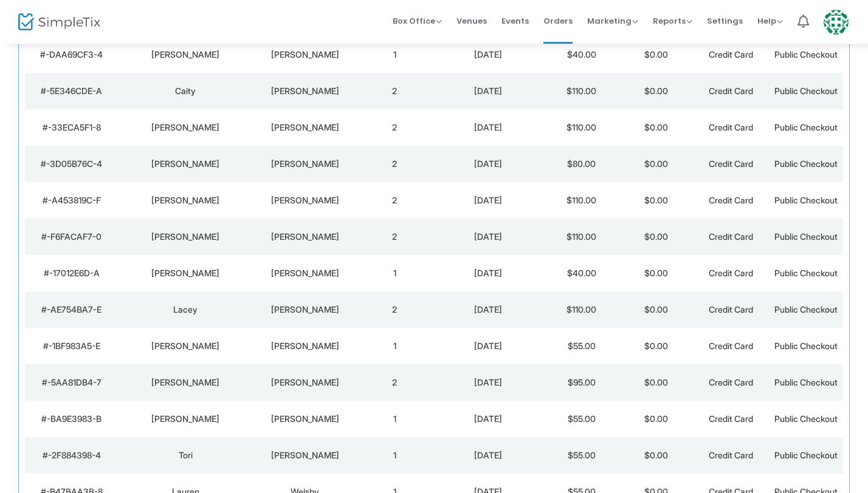  What do you see at coordinates (72, 127) in the screenshot?
I see `div: #-33ECA5F1-8` at bounding box center [72, 127].